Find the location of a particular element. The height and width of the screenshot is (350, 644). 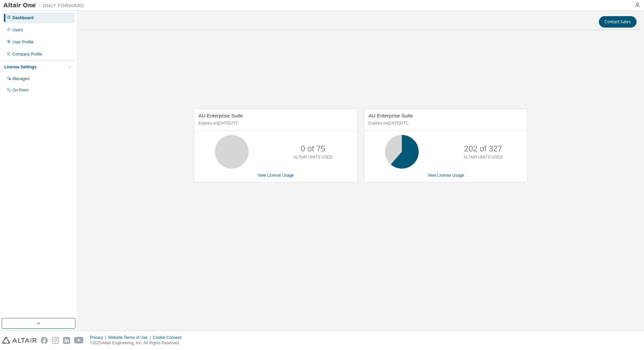

img: instagram.svg is located at coordinates (55, 341).